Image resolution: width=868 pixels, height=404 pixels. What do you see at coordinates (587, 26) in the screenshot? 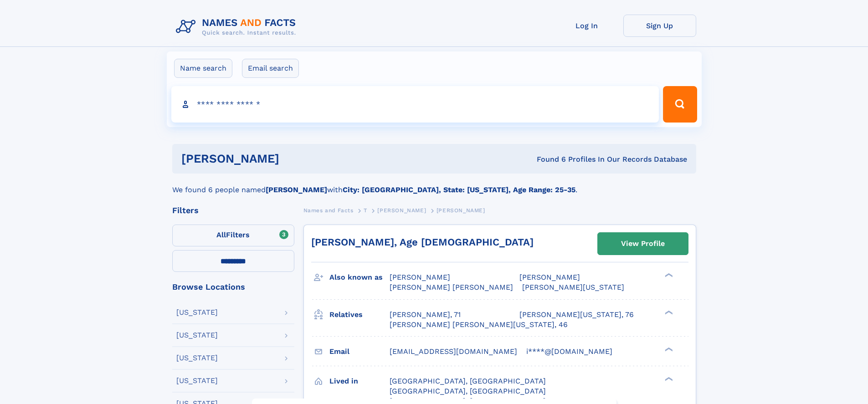
I see `a: Log In` at bounding box center [587, 26].